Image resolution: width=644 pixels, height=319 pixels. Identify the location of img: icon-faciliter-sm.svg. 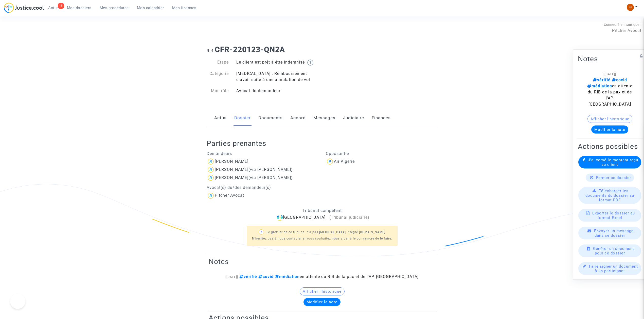
(280, 218).